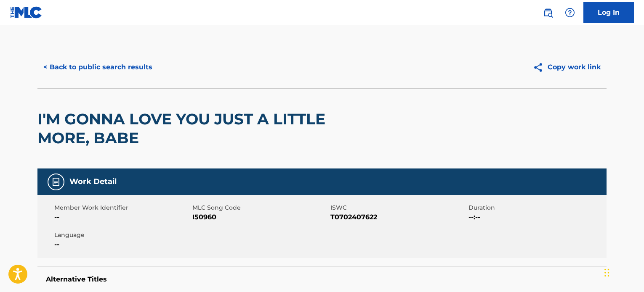  Describe the element at coordinates (570, 12) in the screenshot. I see `div: Help` at that location.